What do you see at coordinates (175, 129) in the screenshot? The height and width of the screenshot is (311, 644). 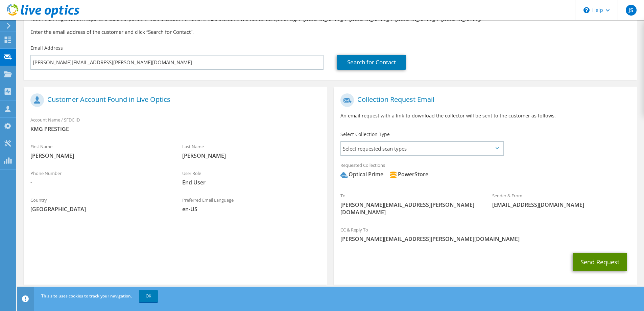 I see `span: KMG PRESTIGE` at bounding box center [175, 129].